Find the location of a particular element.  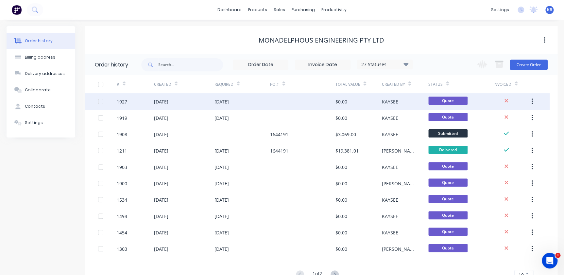

input: Invoice Date is located at coordinates (323, 65).